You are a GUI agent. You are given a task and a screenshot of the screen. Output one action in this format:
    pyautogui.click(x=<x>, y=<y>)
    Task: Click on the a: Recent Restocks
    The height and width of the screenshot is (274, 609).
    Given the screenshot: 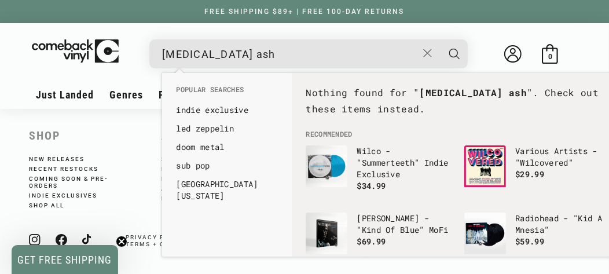 What is the action you would take?
    pyautogui.click(x=71, y=167)
    